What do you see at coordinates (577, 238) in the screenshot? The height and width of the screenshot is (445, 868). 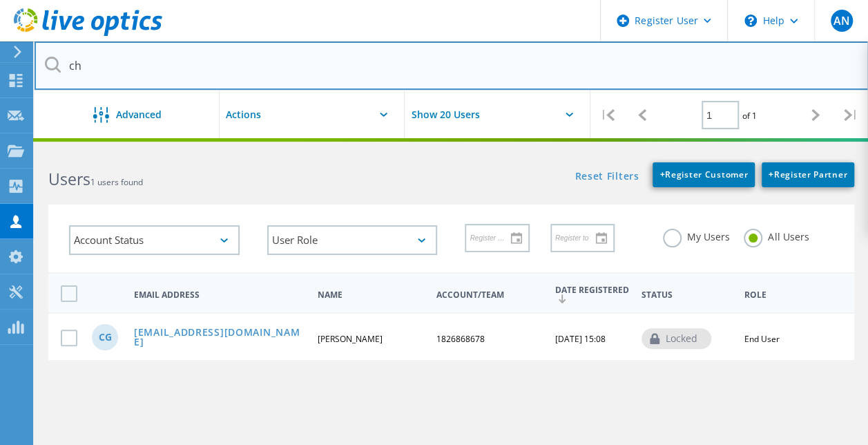 I see `input: Register to` at bounding box center [577, 238].